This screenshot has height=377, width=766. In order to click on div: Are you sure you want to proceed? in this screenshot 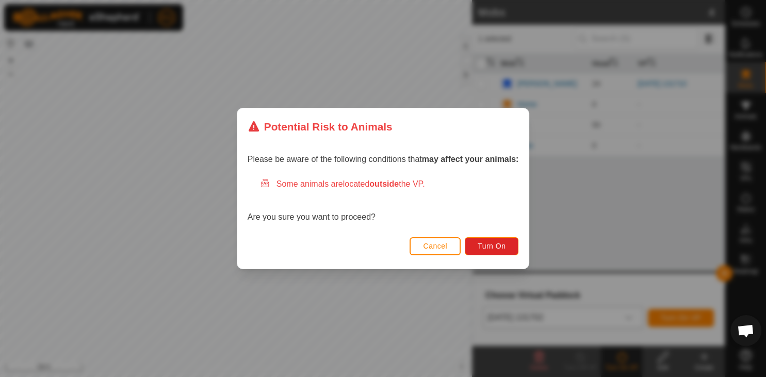, I will do `click(383, 201)`.